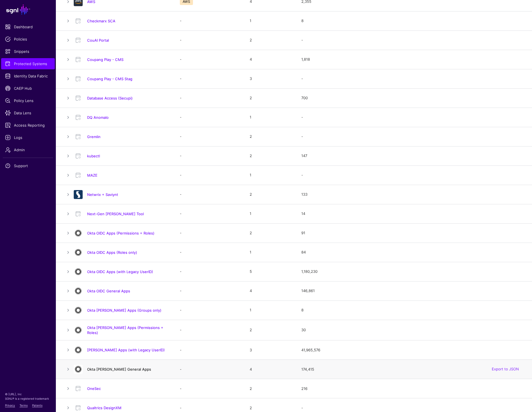 The height and width of the screenshot is (412, 532). I want to click on div: 14, so click(413, 214).